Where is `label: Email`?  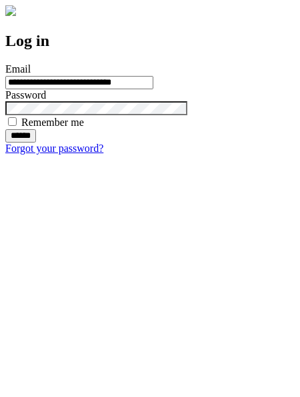
label: Email is located at coordinates (18, 69).